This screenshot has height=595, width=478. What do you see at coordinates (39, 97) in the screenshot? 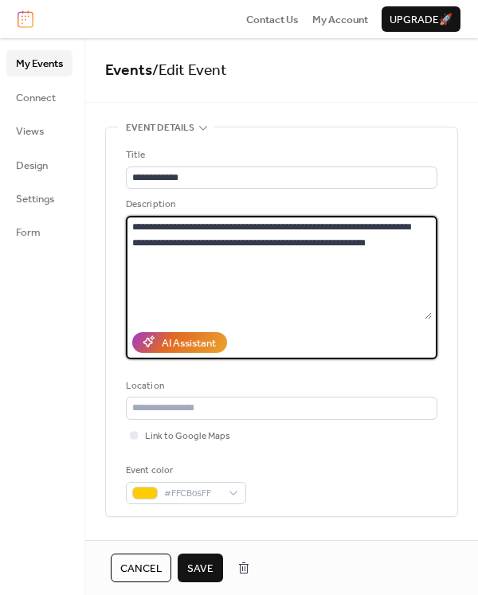
I see `a: Connect` at bounding box center [39, 97].